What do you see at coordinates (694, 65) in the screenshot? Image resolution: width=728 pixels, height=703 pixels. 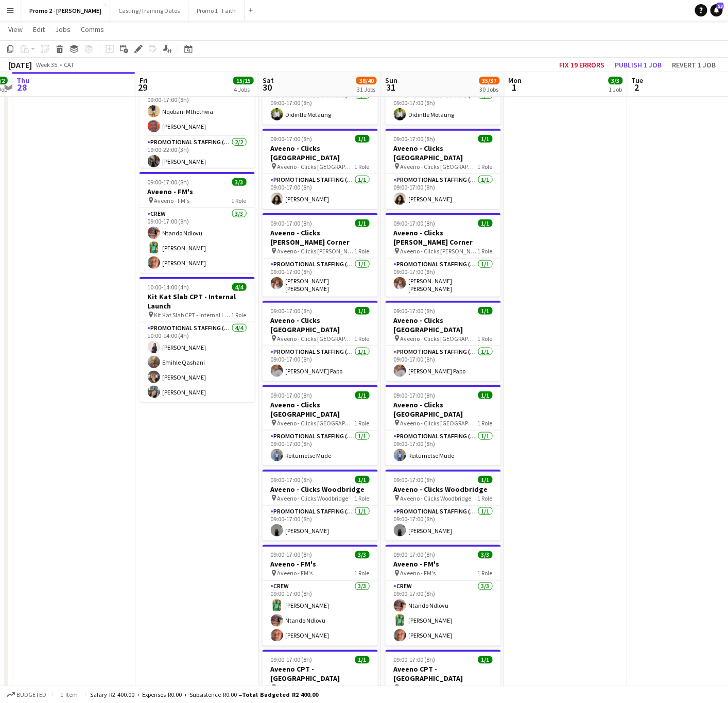 I see `button: Revert 1 job` at bounding box center [694, 65].